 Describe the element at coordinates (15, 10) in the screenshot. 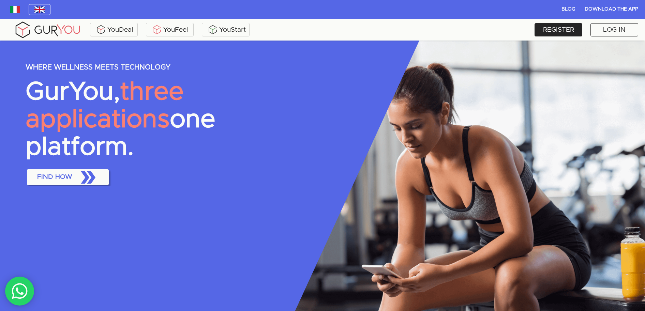

I see `img: italy.83948c3f.jpg` at that location.